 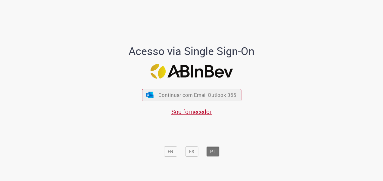 What do you see at coordinates (192, 95) in the screenshot?
I see `button: ícone Azure/Microsoft 360 Continuar com Email Outlook 365` at bounding box center [192, 95].